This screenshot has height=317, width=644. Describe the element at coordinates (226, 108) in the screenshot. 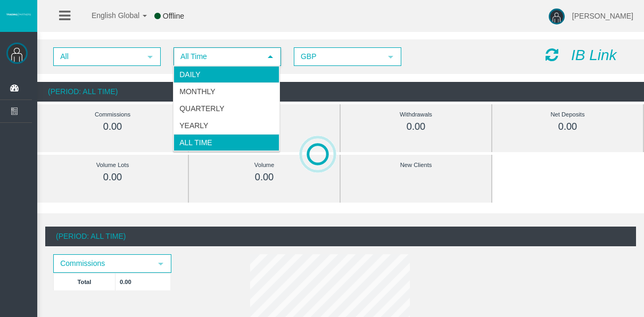

I see `li: Quarterly` at that location.